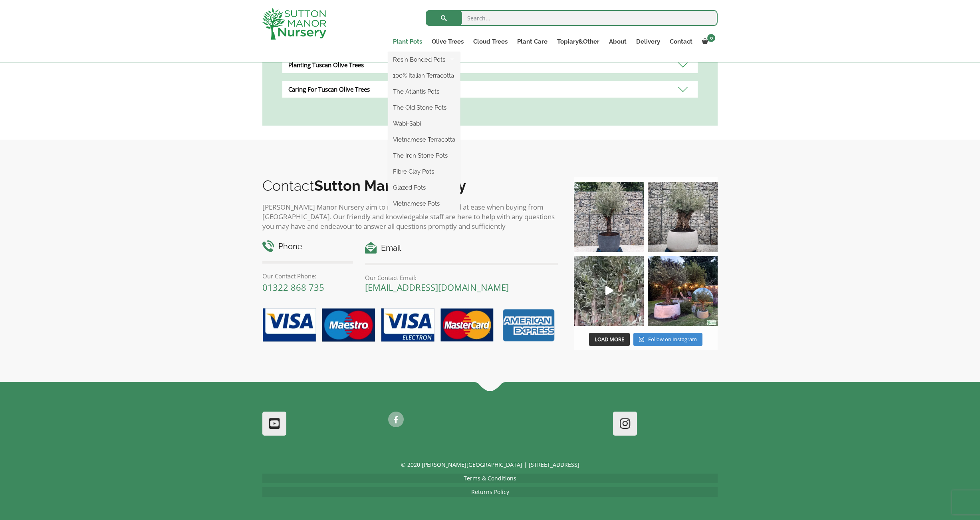 This screenshot has width=980, height=520. I want to click on p: Our Contact Email:, so click(461, 277).